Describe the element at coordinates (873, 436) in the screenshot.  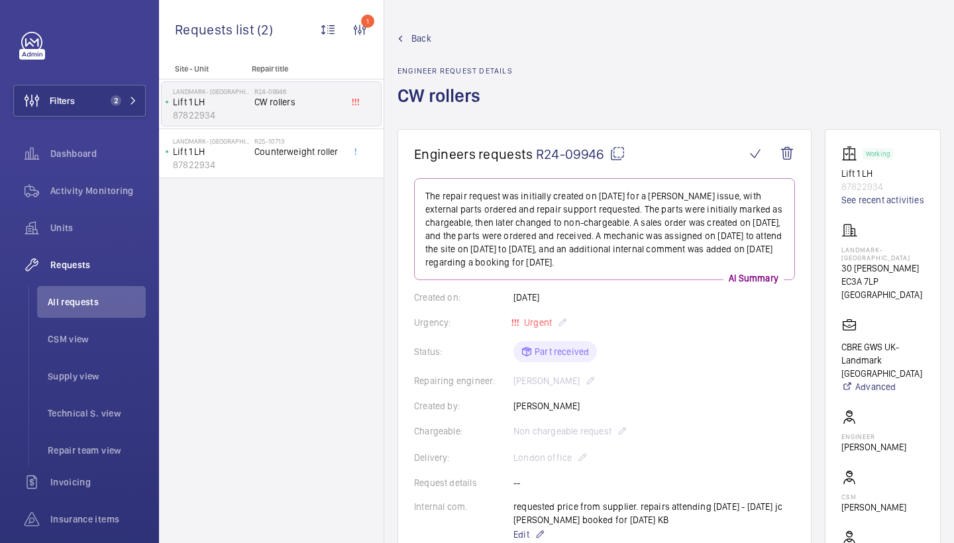
I see `p: Engineer` at that location.